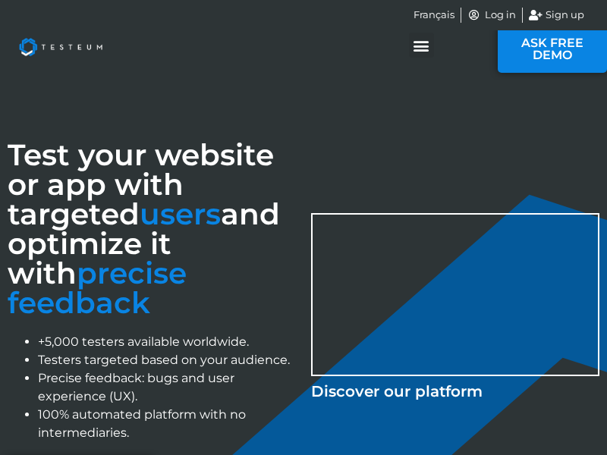  I want to click on span: Log in, so click(499, 15).